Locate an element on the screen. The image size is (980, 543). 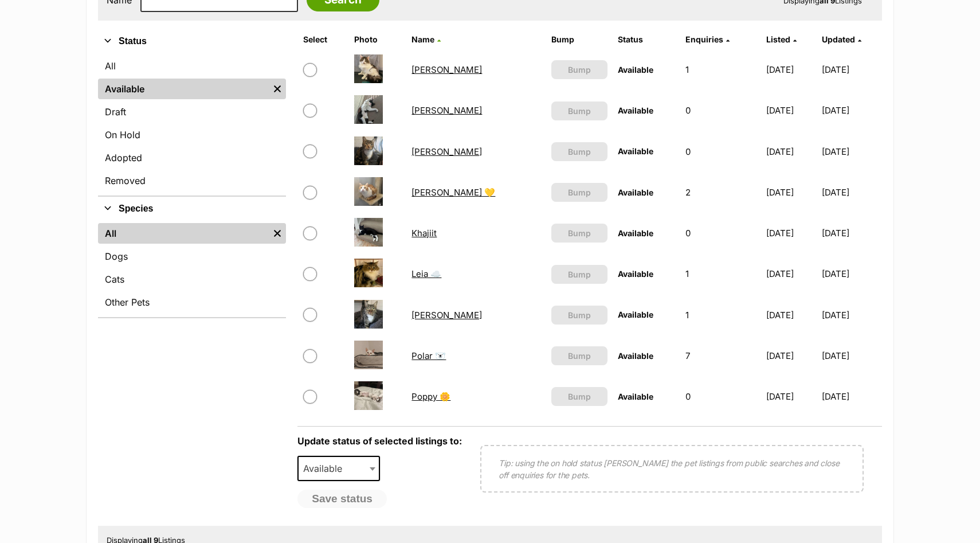
span: Name is located at coordinates (423, 39).